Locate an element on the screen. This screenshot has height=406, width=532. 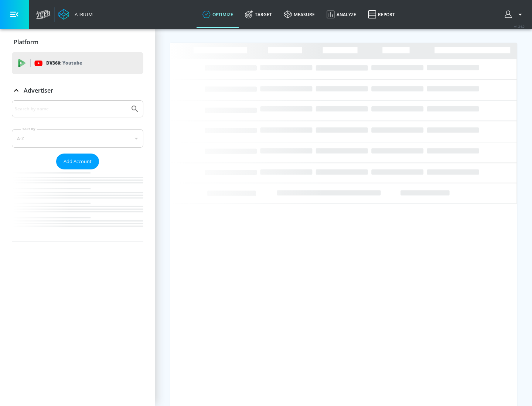
a: Report is located at coordinates (381, 15).